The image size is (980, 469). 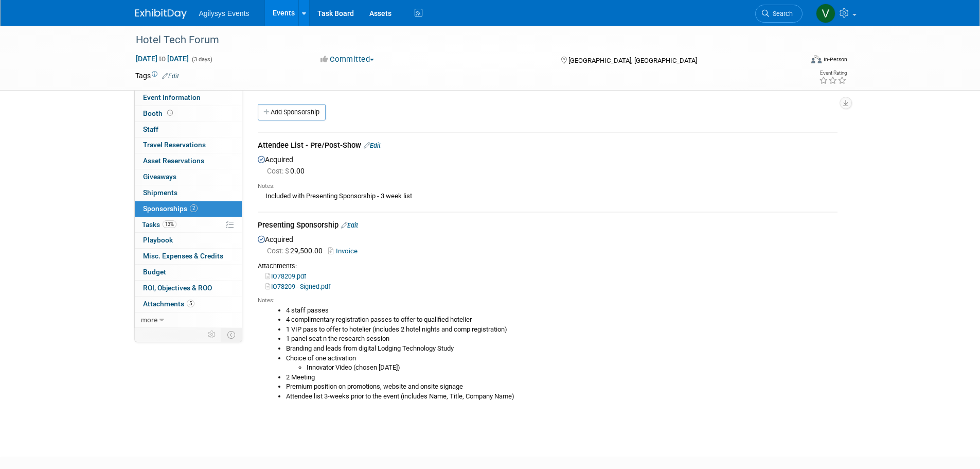 What do you see at coordinates (287, 171) in the screenshot?
I see `span: 0.00` at bounding box center [287, 171].